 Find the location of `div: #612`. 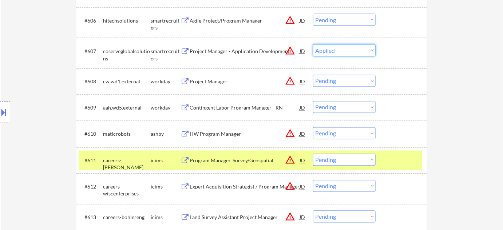

div: #612 is located at coordinates (91, 187).